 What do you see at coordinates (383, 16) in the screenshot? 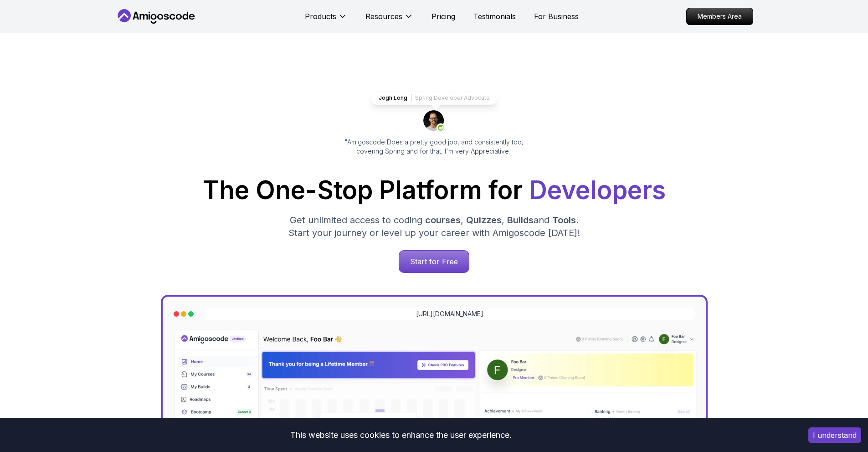
I see `p: Resources` at bounding box center [383, 16].